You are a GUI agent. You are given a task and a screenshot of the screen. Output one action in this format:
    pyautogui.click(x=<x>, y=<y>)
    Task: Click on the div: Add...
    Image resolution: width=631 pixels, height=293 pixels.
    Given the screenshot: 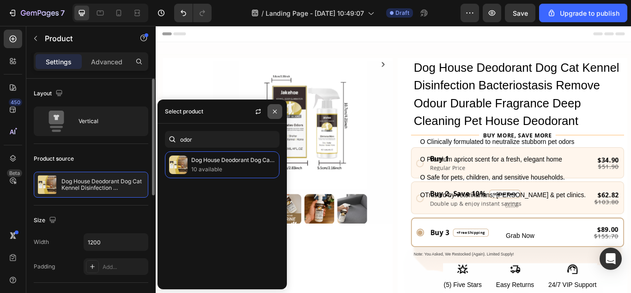 What is the action you would take?
    pyautogui.click(x=124, y=267)
    